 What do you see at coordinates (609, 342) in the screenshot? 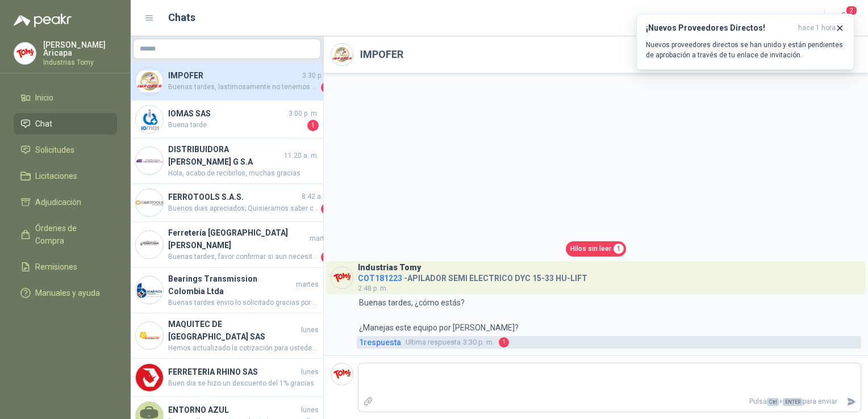
I see `a: 1respuestaUltima respuesta3:30 p. m.1` at bounding box center [609, 342].